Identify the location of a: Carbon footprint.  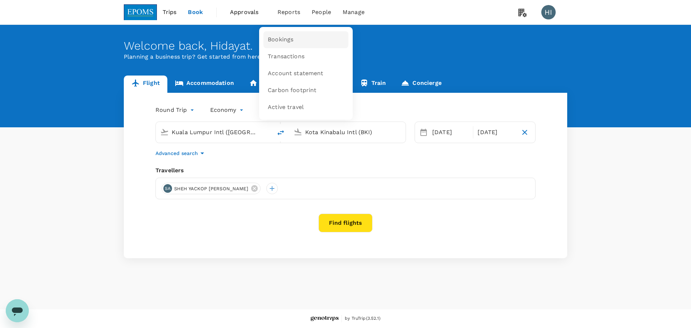
(306, 90).